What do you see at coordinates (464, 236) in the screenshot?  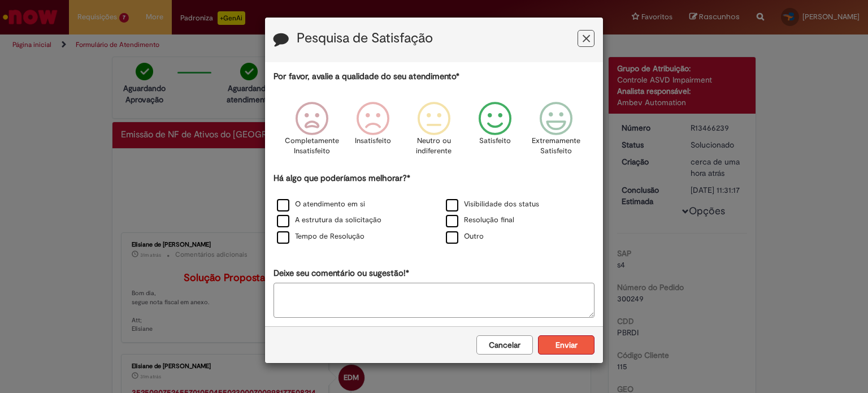 I see `label: Outro` at bounding box center [464, 236].